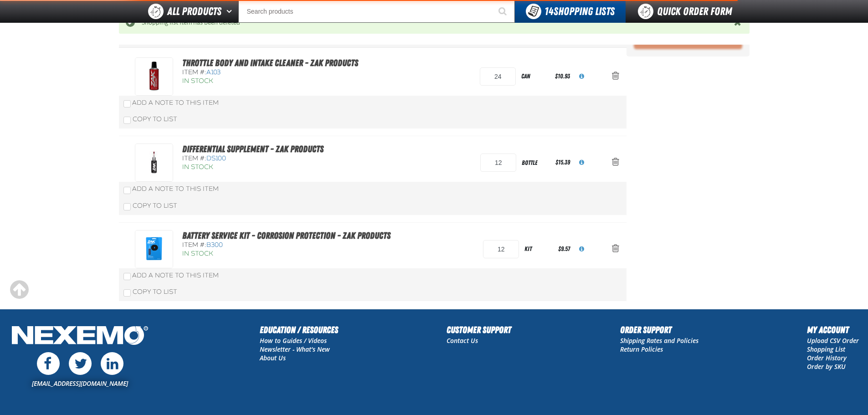 The height and width of the screenshot is (415, 868). I want to click on a: Battery Service Kit - Corrosion Protection - ZAK Products, so click(286, 236).